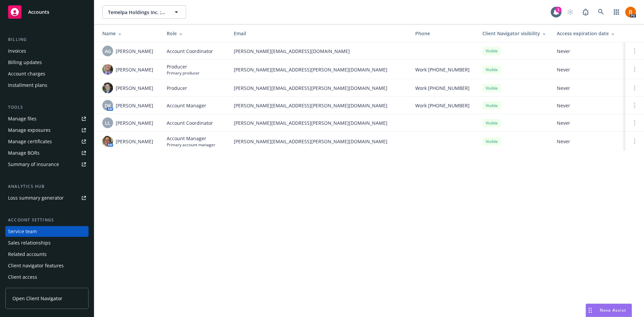 The width and height of the screenshot is (644, 317). I want to click on span: Primary producer, so click(183, 73).